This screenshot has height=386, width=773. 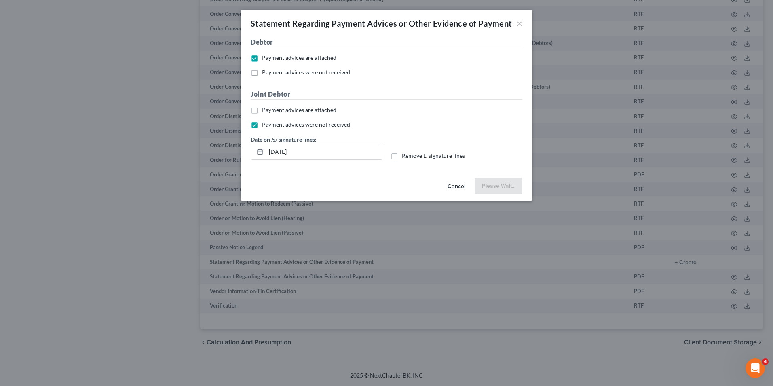 What do you see at coordinates (381, 23) in the screenshot?
I see `div: Statement Regarding Payment Advices or Other Evidence of Payment` at bounding box center [381, 23].